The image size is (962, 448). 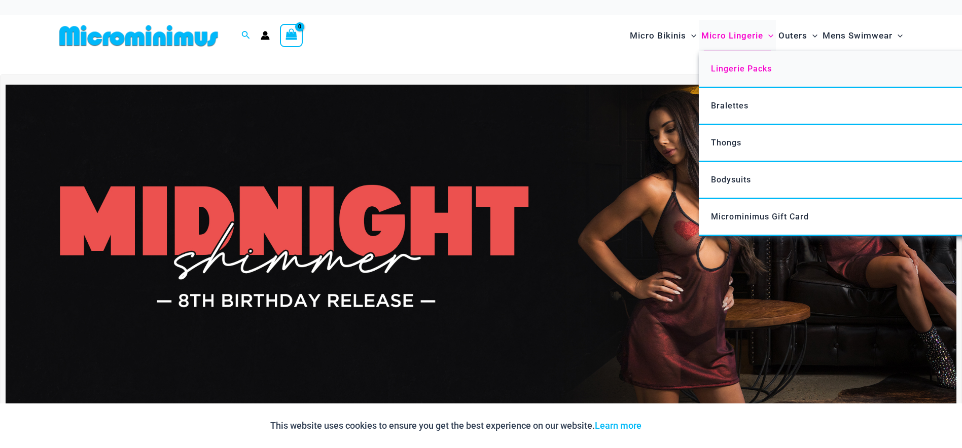 What do you see at coordinates (737, 35) in the screenshot?
I see `a: Micro LingerieMenu ToggleMenu Toggle` at bounding box center [737, 35].